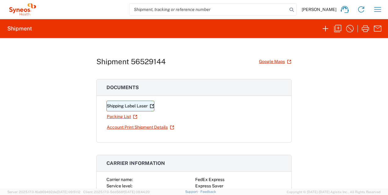 The image size is (388, 195). I want to click on span: Client: 2025.17.0-5dd568f, so click(116, 192).